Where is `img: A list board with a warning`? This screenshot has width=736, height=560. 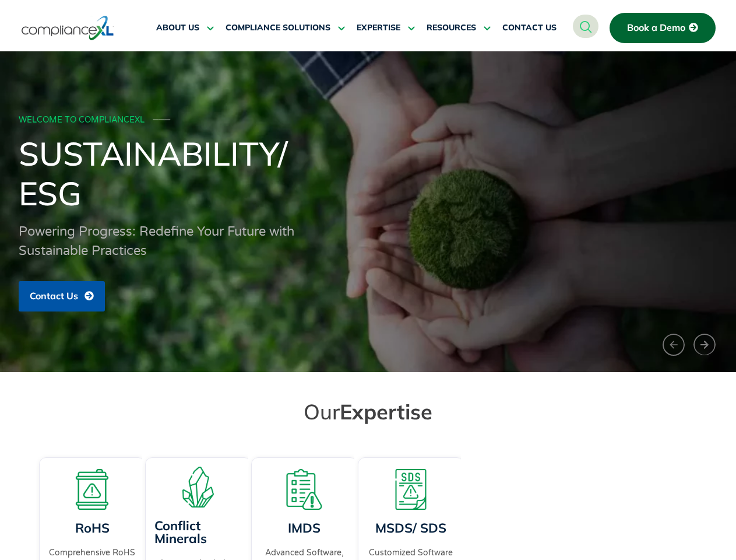 img: A list board with a warning is located at coordinates (304, 489).